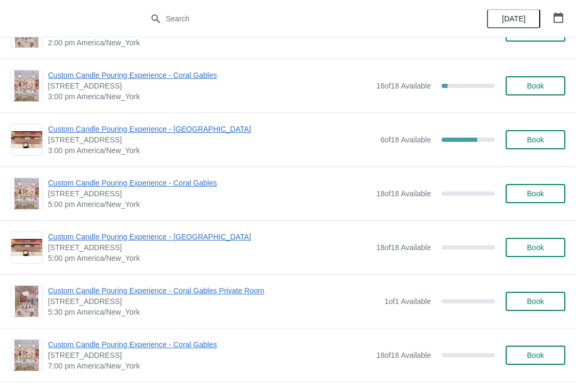 This screenshot has width=576, height=392. I want to click on img: Custom Candle Pouring Experience - Coral Gables | 154 Giralda Avenue, Coral Gables, FL, USA | 5:0..., so click(27, 194).